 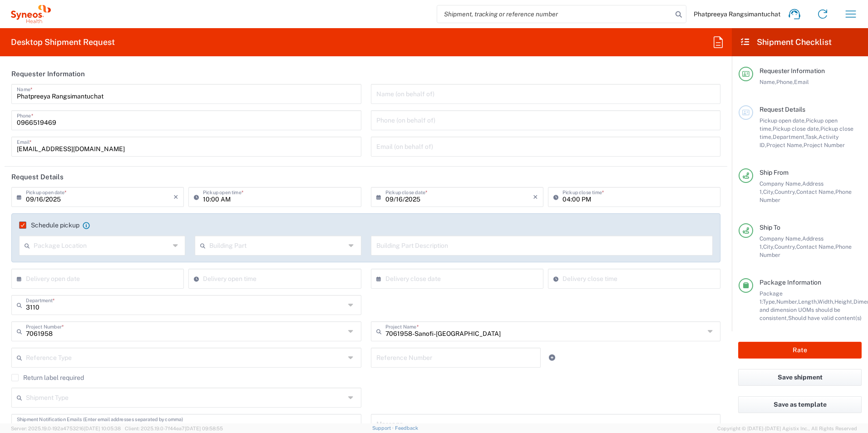 I want to click on span: Ship From, so click(x=774, y=173).